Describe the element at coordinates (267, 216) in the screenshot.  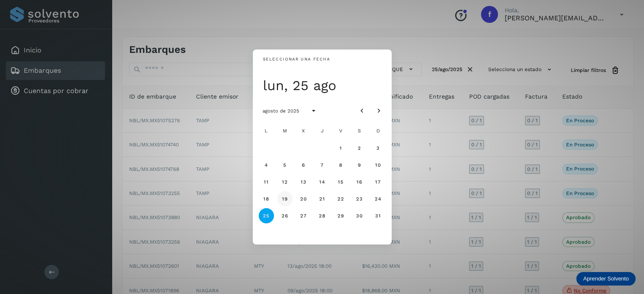
I see `button: Hoy, lunes, 25 de agosto de 2025` at that location.